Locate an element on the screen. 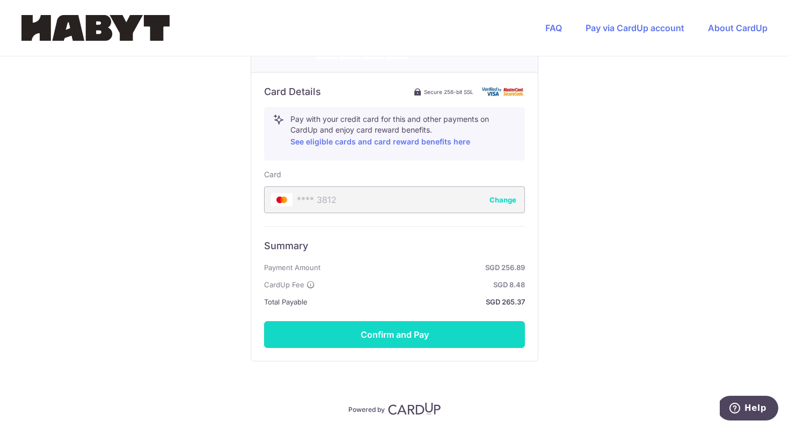 This screenshot has height=428, width=789. img: CardUp is located at coordinates (415, 409).